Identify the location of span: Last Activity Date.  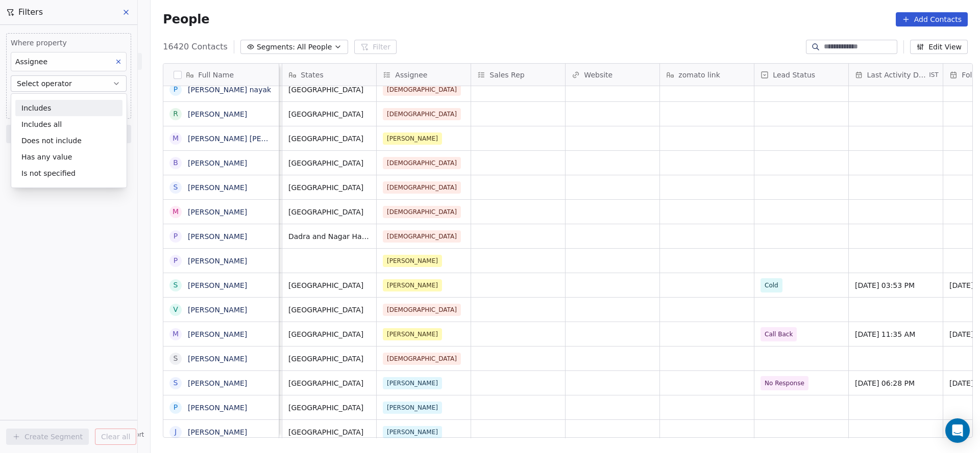
(897, 75).